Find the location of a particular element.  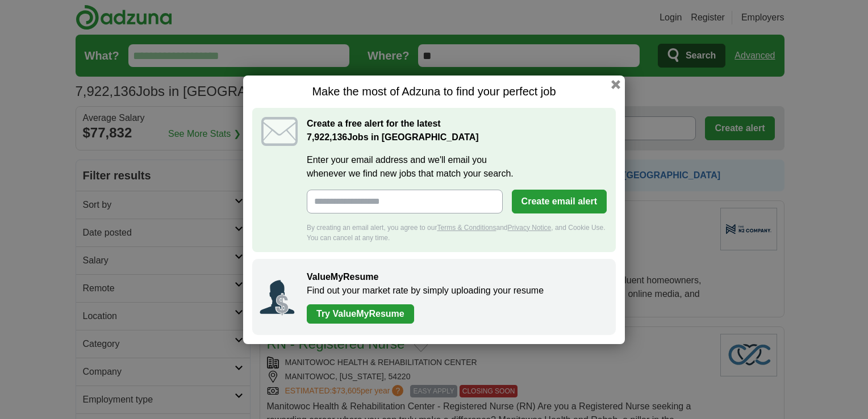

label: Enter your email address and we'll email you whenever we find new jobs that match your search. is located at coordinates (456, 167).